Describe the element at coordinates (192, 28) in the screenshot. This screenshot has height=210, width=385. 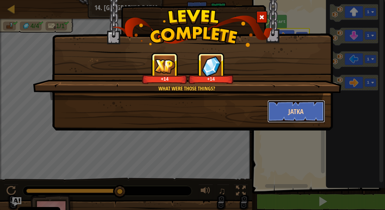
I see `img: level_complete.png` at that location.